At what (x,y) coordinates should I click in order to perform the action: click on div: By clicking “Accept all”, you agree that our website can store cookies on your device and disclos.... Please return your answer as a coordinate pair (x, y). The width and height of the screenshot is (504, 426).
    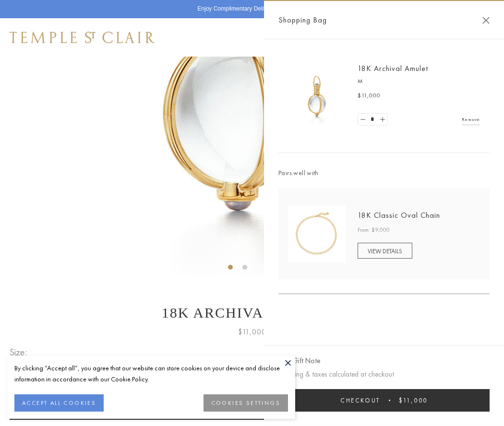
    Looking at the image, I should click on (151, 374).